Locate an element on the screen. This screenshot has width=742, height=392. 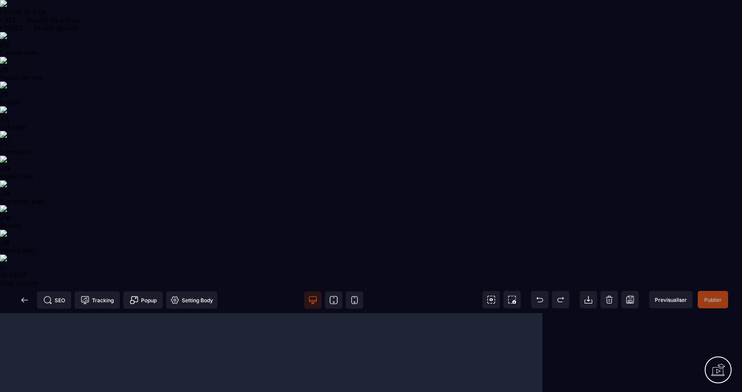
span: Preview is located at coordinates (671, 300).